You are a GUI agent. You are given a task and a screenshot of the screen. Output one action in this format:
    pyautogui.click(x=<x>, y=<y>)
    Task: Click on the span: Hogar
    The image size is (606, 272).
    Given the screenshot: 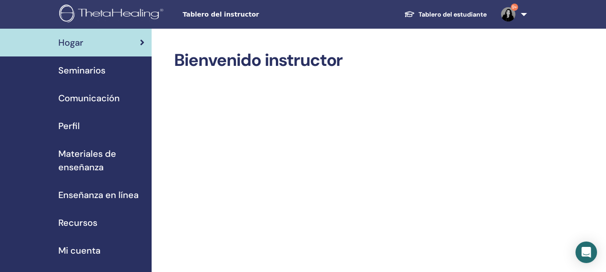 What is the action you would take?
    pyautogui.click(x=71, y=43)
    